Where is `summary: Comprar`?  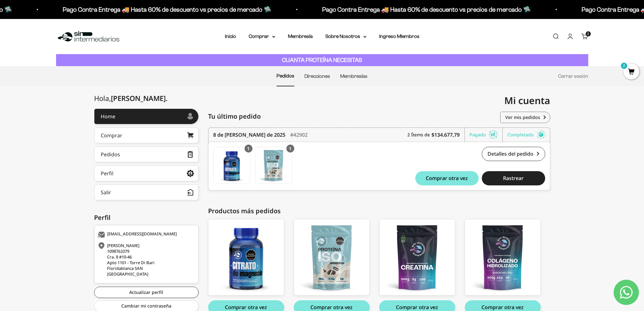
summary: Comprar is located at coordinates (262, 37).